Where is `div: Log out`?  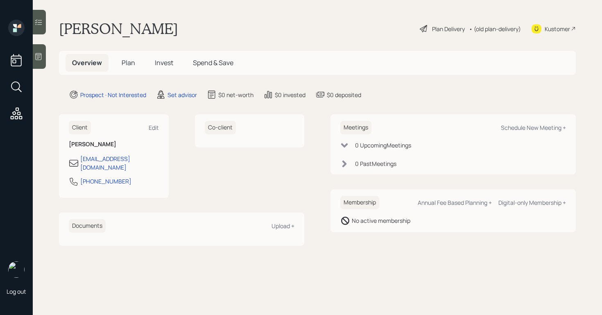 div: Log out is located at coordinates (16, 291).